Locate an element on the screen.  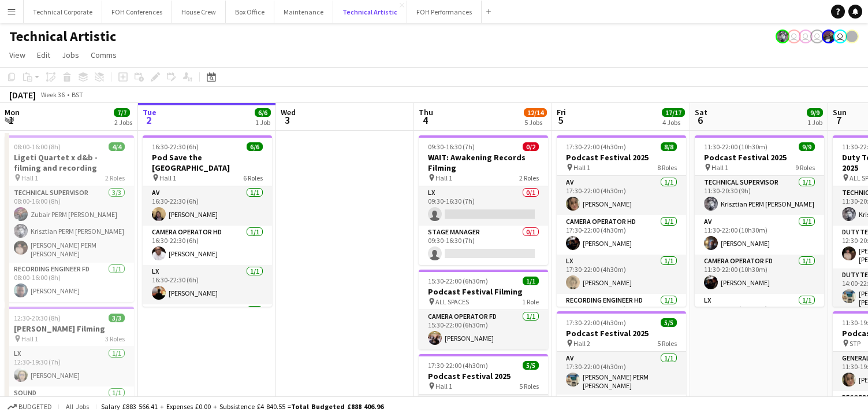
span: 6 Roles is located at coordinates (253, 177).